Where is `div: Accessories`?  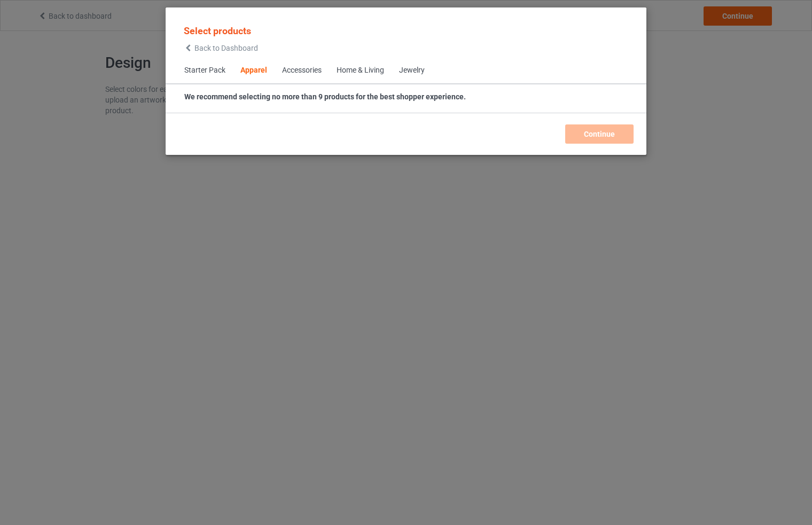 div: Accessories is located at coordinates (301, 71).